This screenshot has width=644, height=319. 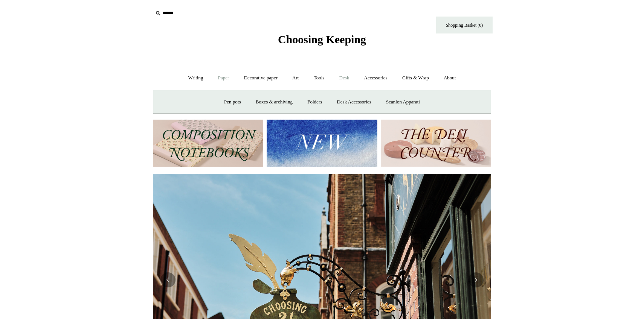 What do you see at coordinates (322, 39) in the screenshot?
I see `span: Choosing Keeping` at bounding box center [322, 39].